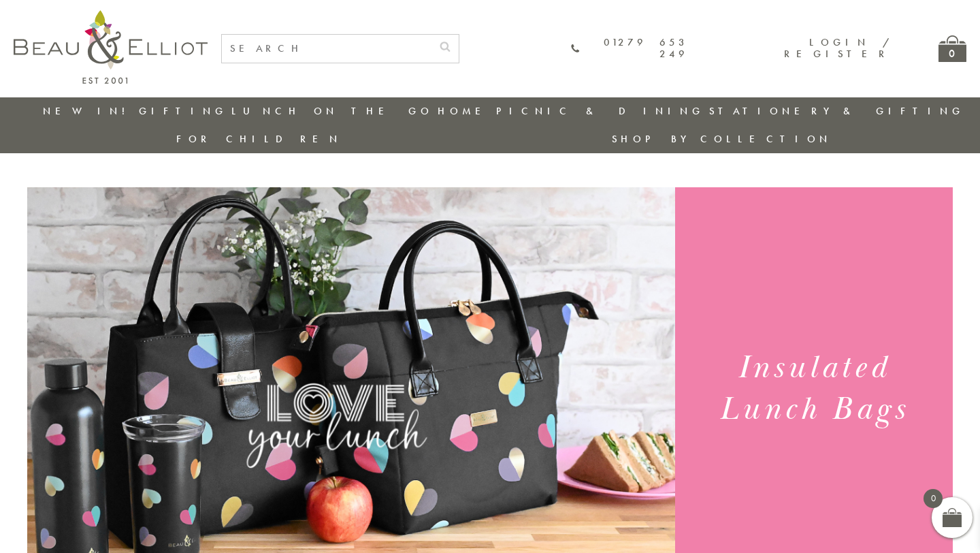 The height and width of the screenshot is (553, 980). Describe the element at coordinates (600, 111) in the screenshot. I see `a: Picnic & Dining` at that location.